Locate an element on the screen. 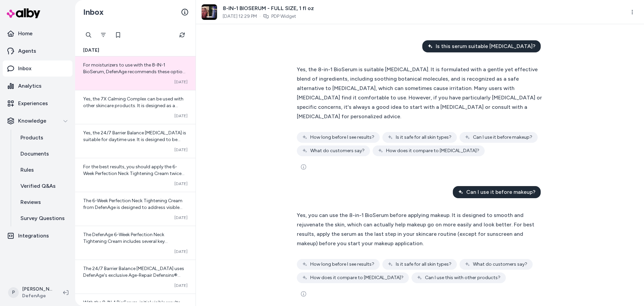  a: Analytics is located at coordinates (38, 86).